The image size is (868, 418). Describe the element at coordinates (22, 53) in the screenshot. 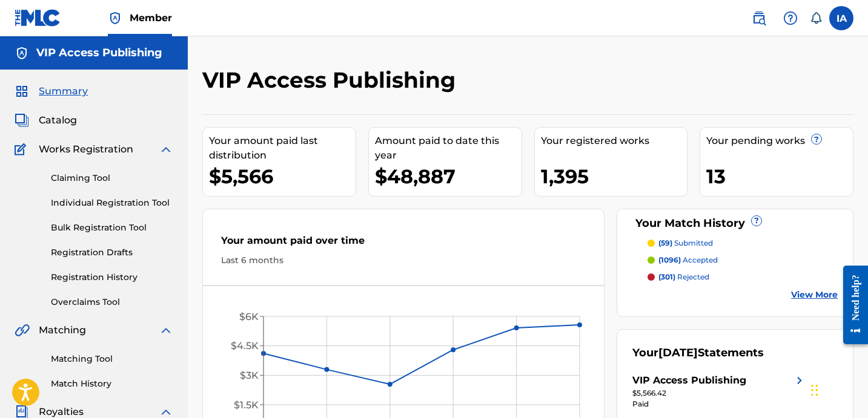

I see `img: Accounts` at that location.